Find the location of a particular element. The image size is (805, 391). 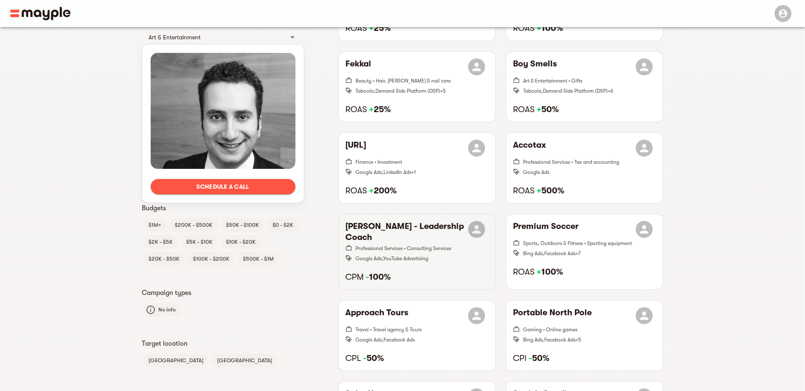

button: Approach ToursTravel • Travel agency & ToursGoogle Ads,Facebook AdsCPL -50% is located at coordinates (417, 336).